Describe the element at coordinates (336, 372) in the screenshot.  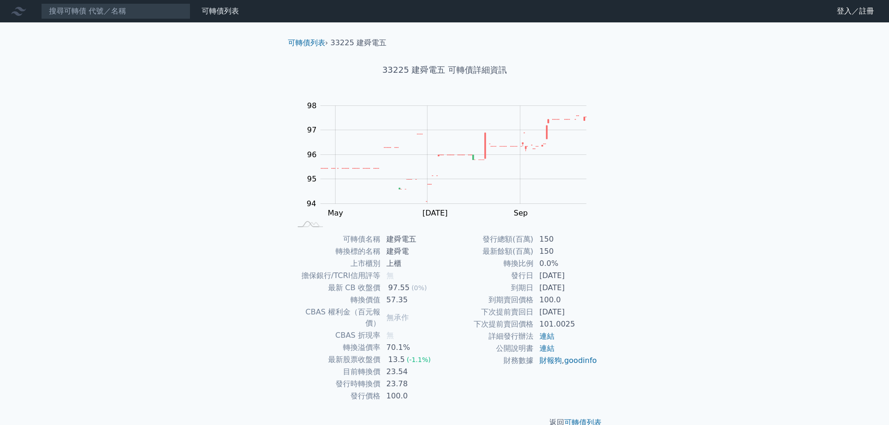
I see `td: 目前轉換價` at that location.